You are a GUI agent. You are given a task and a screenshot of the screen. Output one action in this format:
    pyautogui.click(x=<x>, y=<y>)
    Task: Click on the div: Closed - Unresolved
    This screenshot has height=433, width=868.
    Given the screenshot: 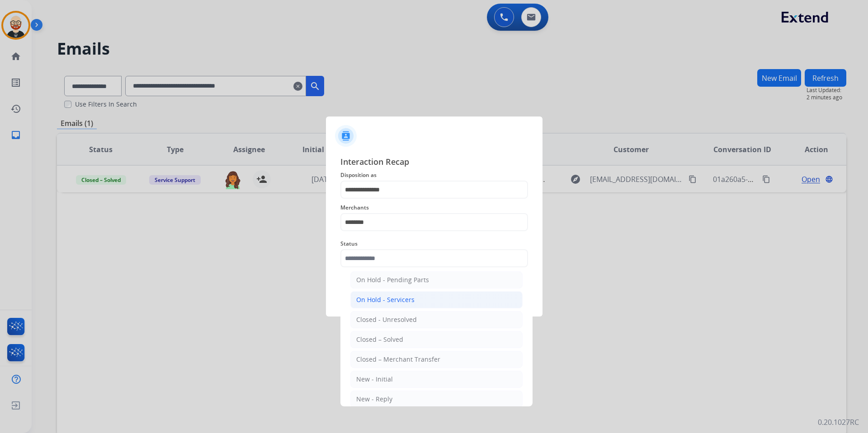 What is the action you would take?
    pyautogui.click(x=387, y=320)
    